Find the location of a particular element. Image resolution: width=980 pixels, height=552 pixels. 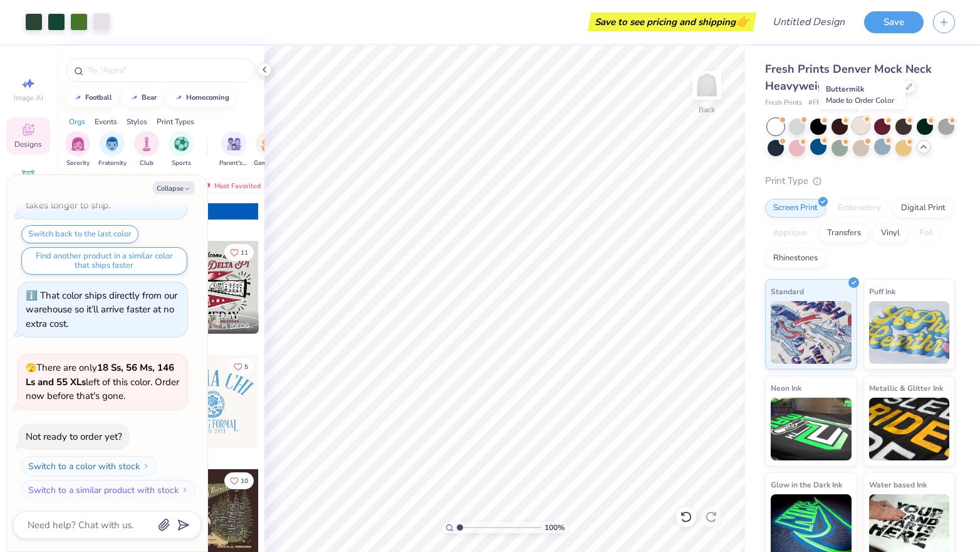

button: Switch to a color with stock is located at coordinates (89, 466).